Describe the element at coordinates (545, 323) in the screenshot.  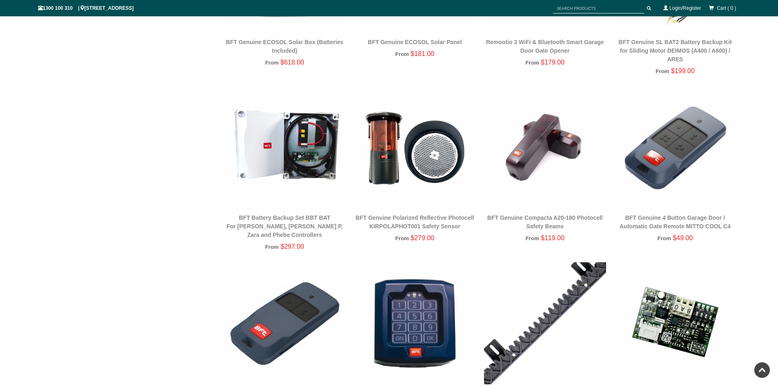
I see `img: BFT Genuine Sliding Gate Gear Rack - 1 Metre - Gate Warehouse` at that location.